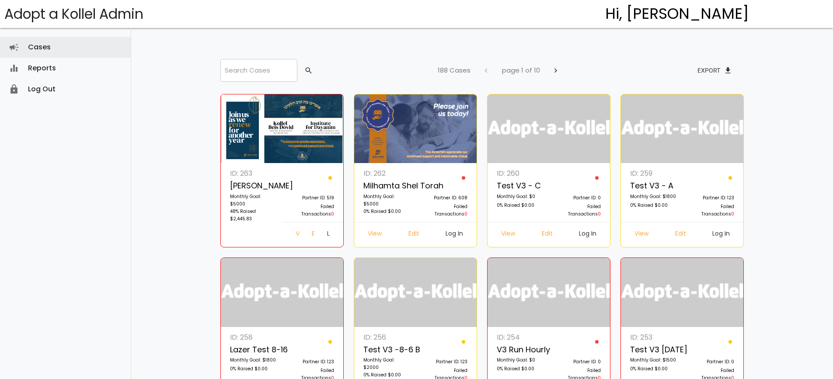 The height and width of the screenshot is (379, 833). Describe the element at coordinates (254, 350) in the screenshot. I see `p: Lazer Test 8-16` at that location.